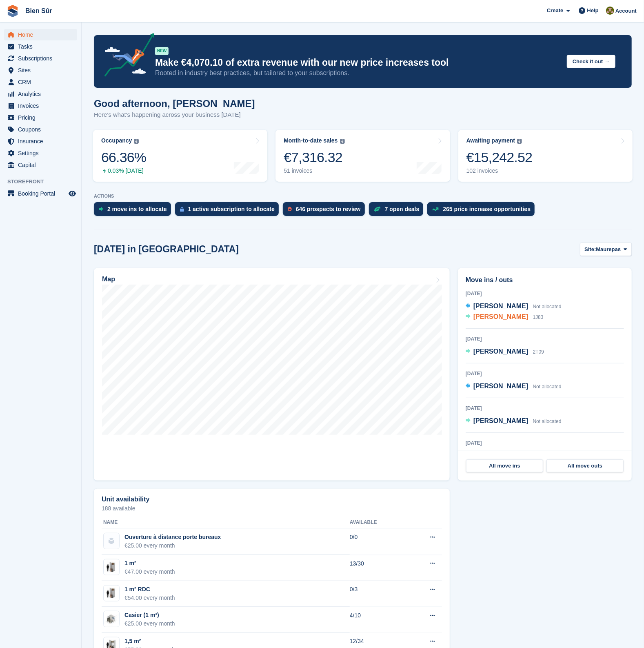 Image resolution: width=644 pixels, height=648 pixels. I want to click on th: Available, so click(378, 523).